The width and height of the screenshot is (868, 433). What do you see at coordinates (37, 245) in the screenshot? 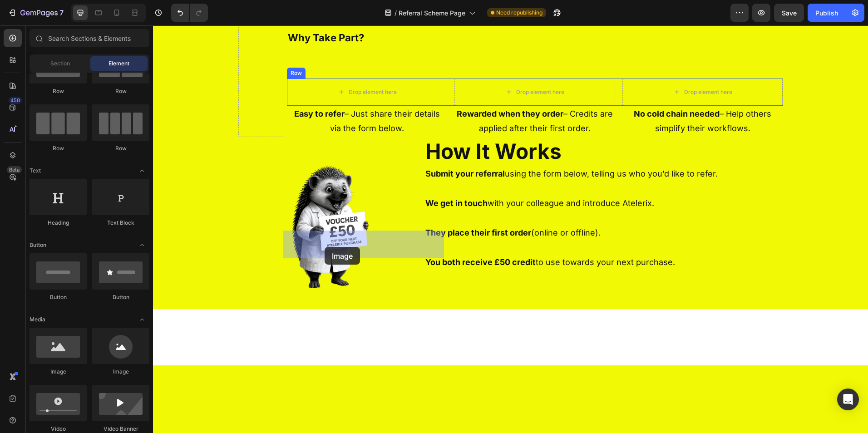
I see `span: Button` at bounding box center [37, 245].